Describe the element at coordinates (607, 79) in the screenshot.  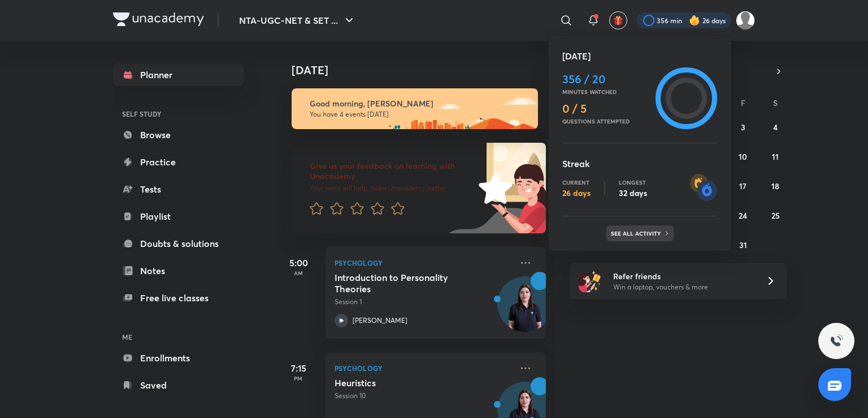
I see `h4: 356 / 20` at that location.